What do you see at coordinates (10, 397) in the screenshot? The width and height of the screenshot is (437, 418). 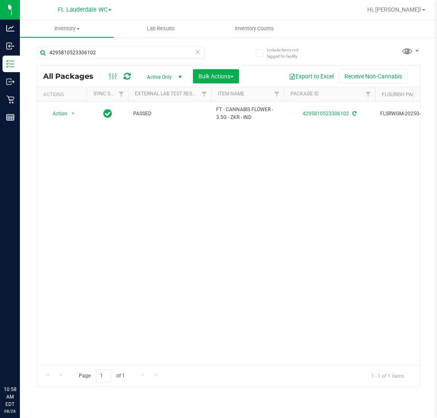 I see `p: 10:58 AM EDT` at bounding box center [10, 397].